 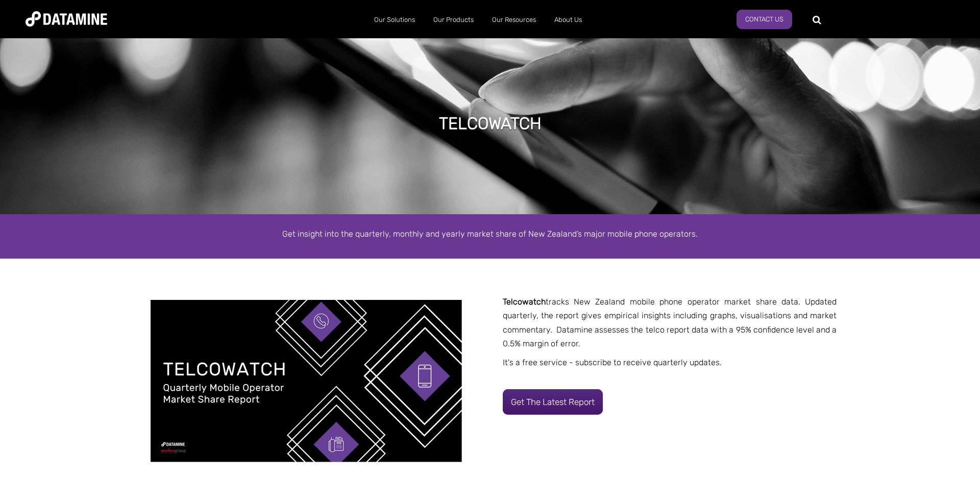 I want to click on a: About Us, so click(x=568, y=20).